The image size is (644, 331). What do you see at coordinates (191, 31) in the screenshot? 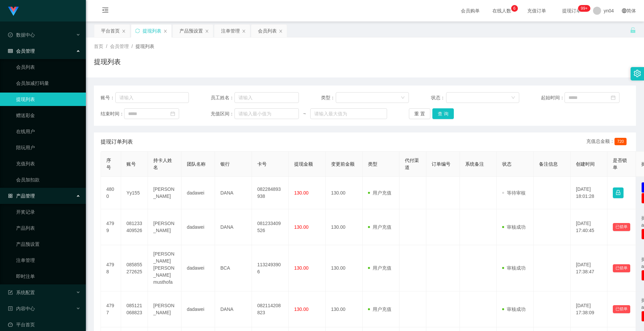
I see `div: 产品预设置` at bounding box center [191, 31].